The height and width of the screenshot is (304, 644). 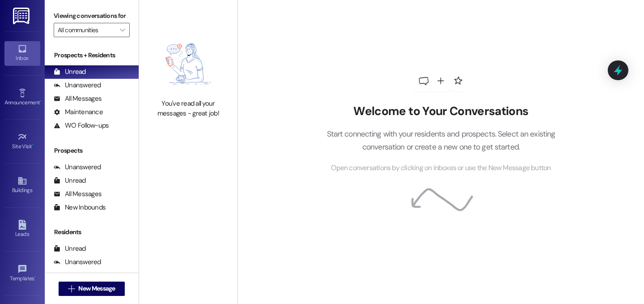 I want to click on div: Maintenance, so click(x=78, y=112).